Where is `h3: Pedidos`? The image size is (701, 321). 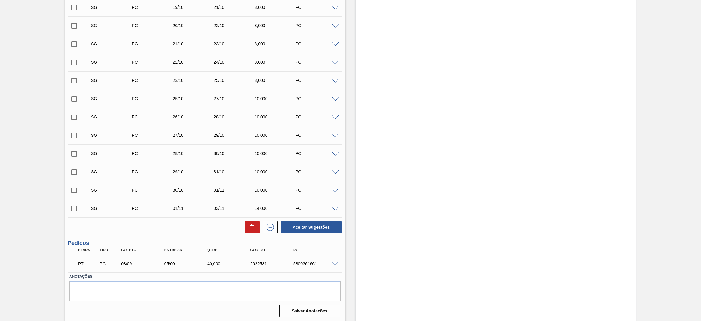
h3: Pedidos is located at coordinates (205, 243).